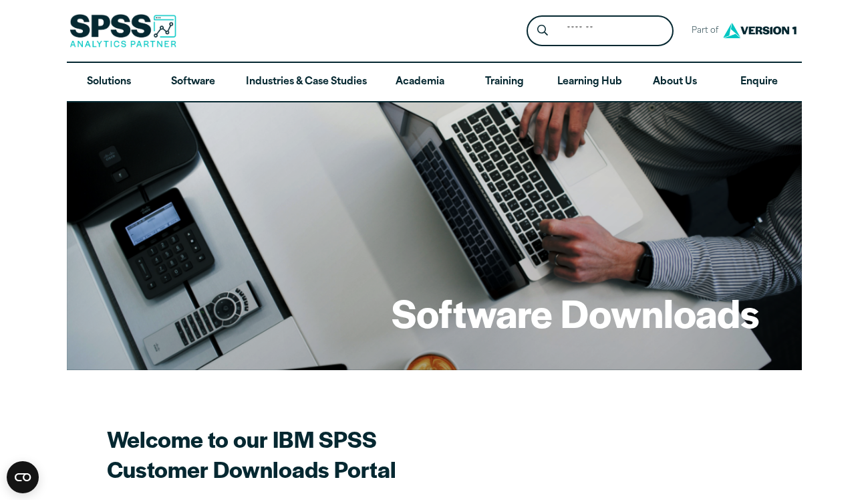  Describe the element at coordinates (542, 31) in the screenshot. I see `button: Search magnifying glass icon` at that location.